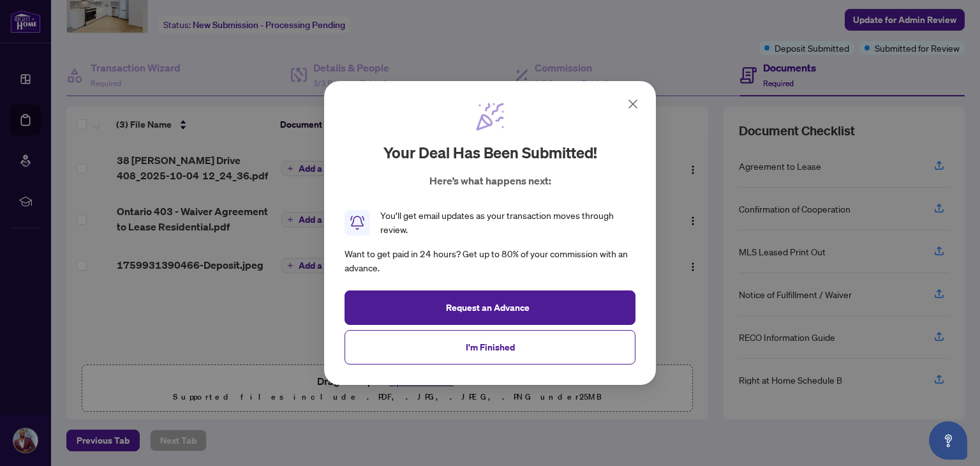 Image resolution: width=980 pixels, height=466 pixels. I want to click on a: Request an Advance, so click(490, 307).